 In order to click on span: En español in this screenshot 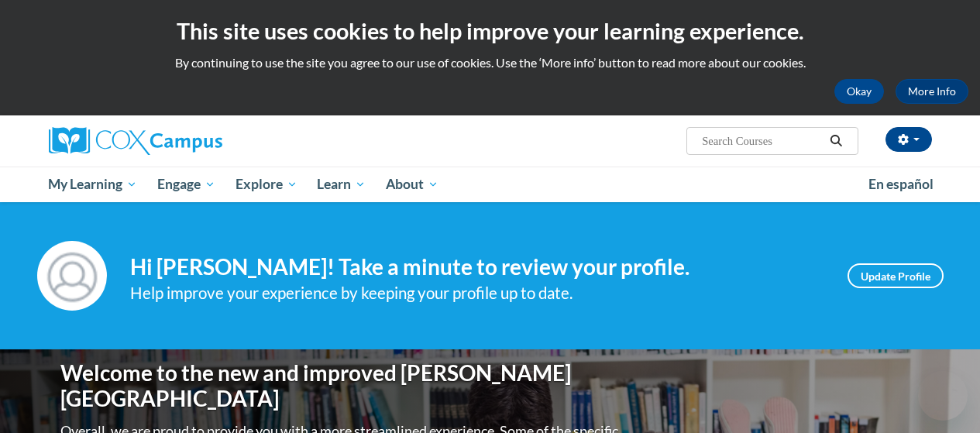, I will do `click(901, 184)`.